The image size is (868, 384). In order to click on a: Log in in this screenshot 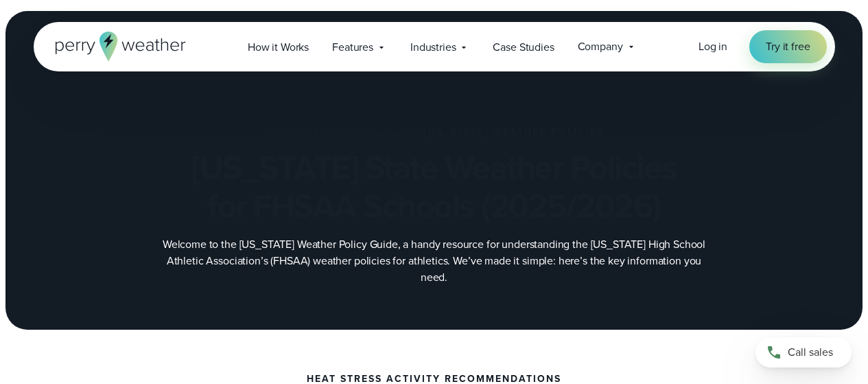, I will do `click(713, 46)`.